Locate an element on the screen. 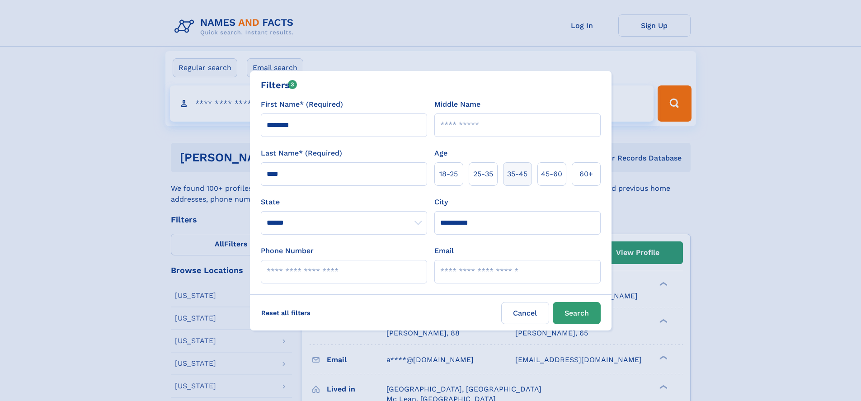 This screenshot has width=861, height=401. button: Search is located at coordinates (577, 313).